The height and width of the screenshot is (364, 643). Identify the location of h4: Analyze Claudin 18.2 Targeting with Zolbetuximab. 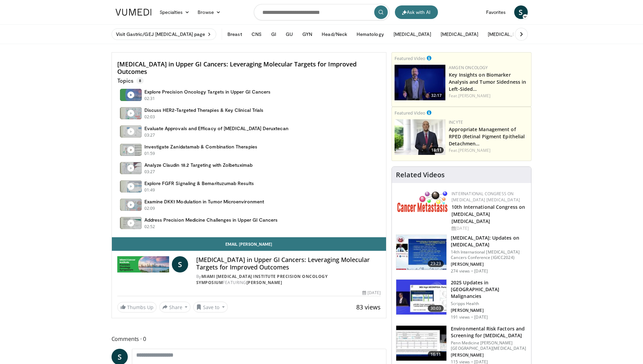
(198, 165).